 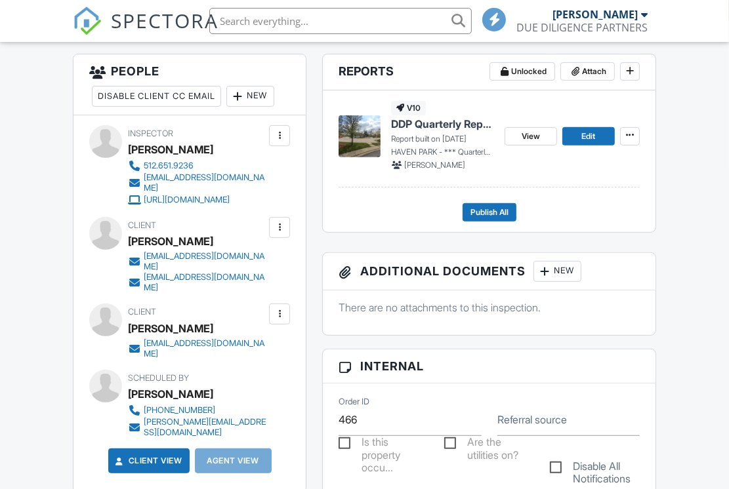 What do you see at coordinates (354, 402) in the screenshot?
I see `label: Order ID` at bounding box center [354, 402].